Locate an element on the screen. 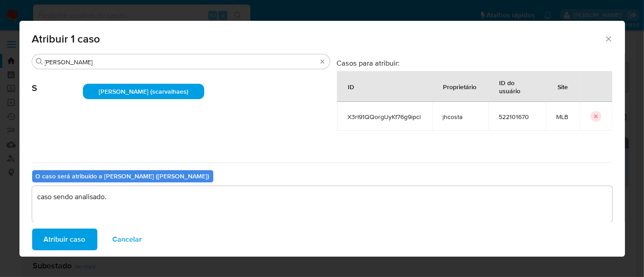  button: Buscar is located at coordinates (40, 62).